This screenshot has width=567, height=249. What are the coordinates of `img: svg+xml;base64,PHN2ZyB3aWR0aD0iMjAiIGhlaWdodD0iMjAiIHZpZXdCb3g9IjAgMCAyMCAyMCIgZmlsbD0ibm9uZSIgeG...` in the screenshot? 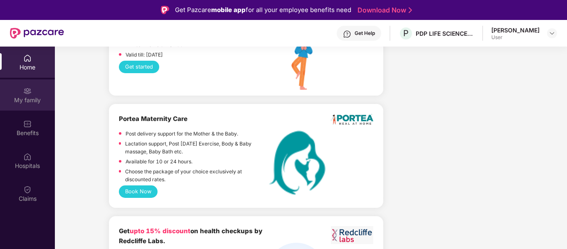 It's located at (27, 91).